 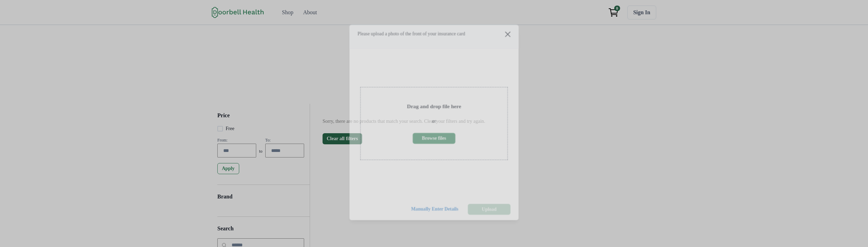 I want to click on button: Browse files, so click(x=434, y=138).